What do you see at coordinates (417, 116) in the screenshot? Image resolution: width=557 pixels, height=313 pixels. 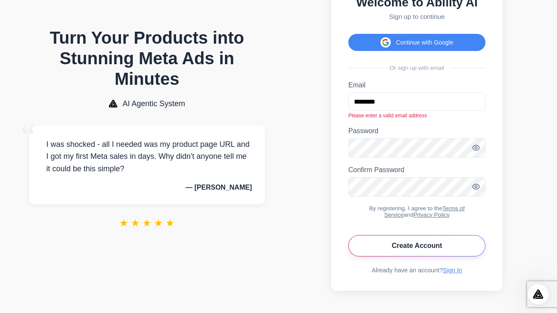 I see `div: Please enter a valid email address` at bounding box center [417, 116].